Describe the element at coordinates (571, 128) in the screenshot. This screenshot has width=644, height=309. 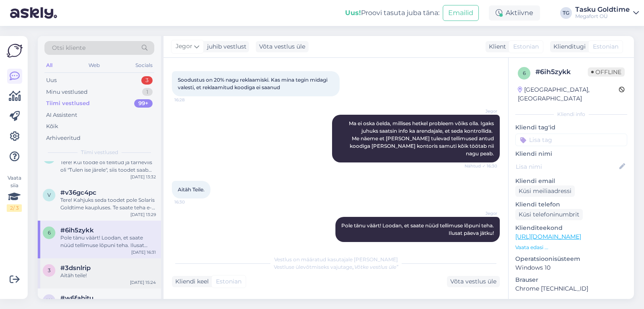
I see `p: Kliendi tag'id` at that location.